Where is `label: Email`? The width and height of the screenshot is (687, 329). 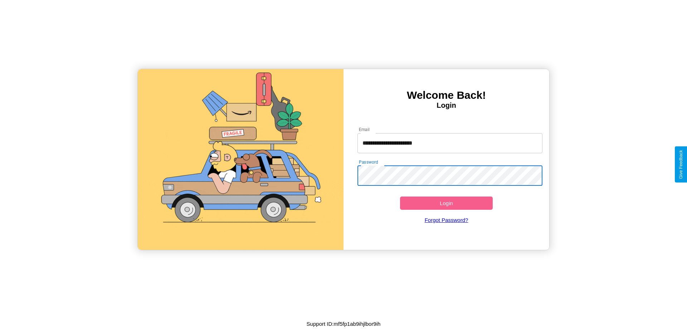 label: Email is located at coordinates (364, 129).